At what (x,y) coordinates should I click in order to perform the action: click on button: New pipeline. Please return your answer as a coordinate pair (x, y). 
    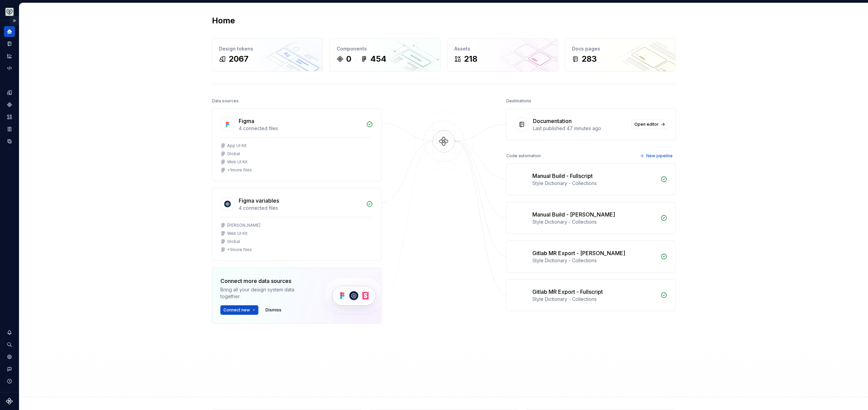
    Looking at the image, I should click on (657, 156).